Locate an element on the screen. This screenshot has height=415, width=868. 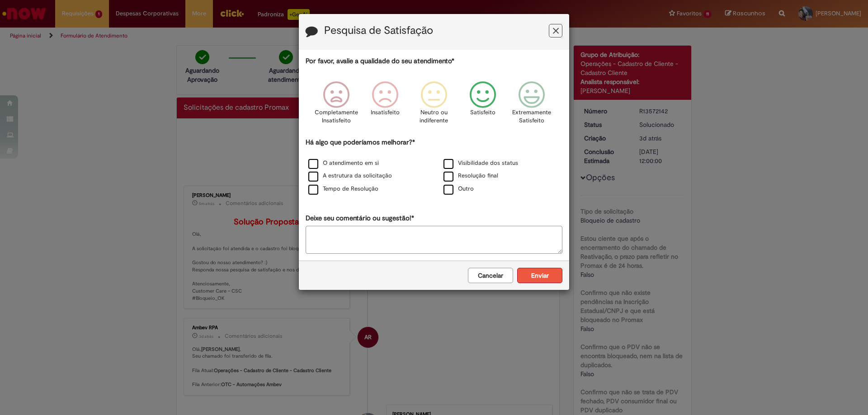
div: Há algo que poderíamos melhorar?* is located at coordinates (434, 167).